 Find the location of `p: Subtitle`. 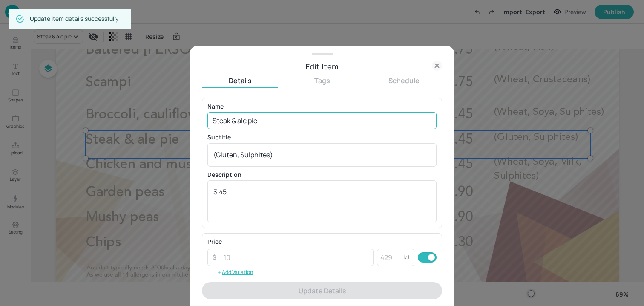

p: Subtitle is located at coordinates (322, 137).